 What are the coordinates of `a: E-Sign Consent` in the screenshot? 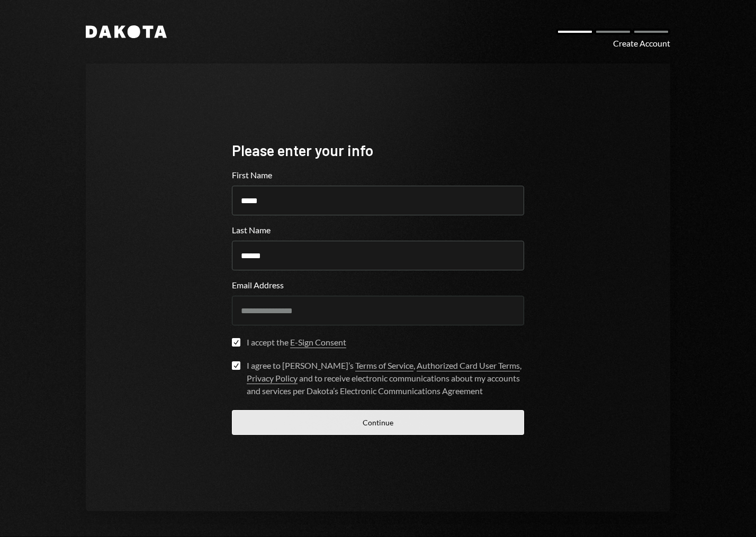 It's located at (318, 343).